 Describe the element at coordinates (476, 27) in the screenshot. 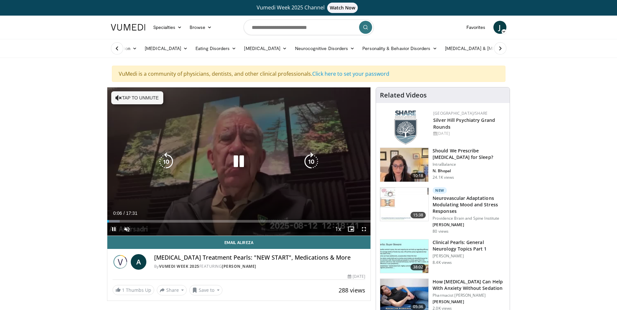

I see `a: Favorites` at that location.